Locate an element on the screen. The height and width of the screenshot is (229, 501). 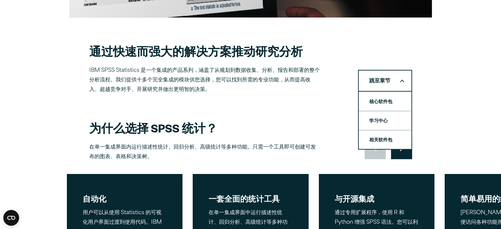
nav: 目录 is located at coordinates (385, 81).